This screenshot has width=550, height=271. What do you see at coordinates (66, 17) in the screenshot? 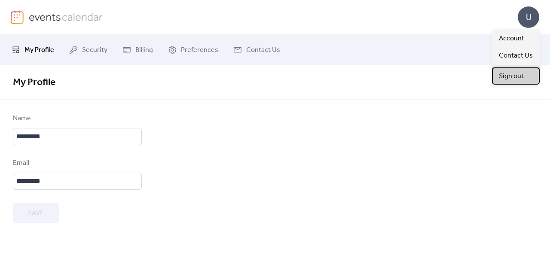
I see `img: logo-type` at bounding box center [66, 17].